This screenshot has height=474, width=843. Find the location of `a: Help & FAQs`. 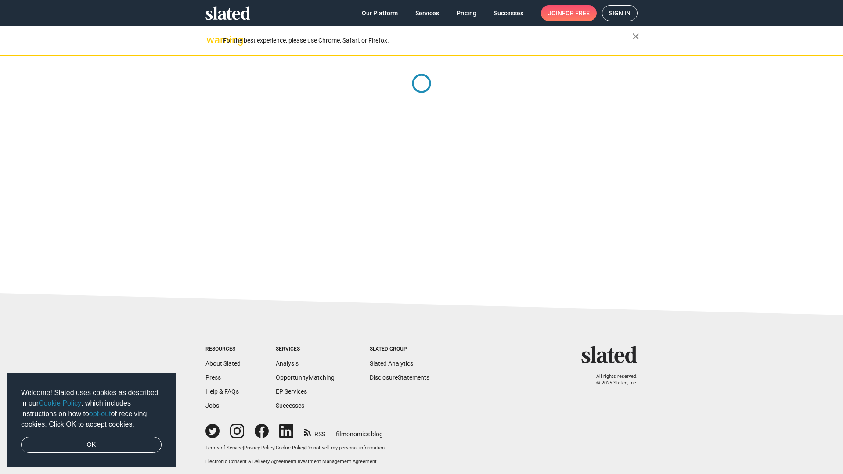

a: Help & FAQs is located at coordinates (222, 392).